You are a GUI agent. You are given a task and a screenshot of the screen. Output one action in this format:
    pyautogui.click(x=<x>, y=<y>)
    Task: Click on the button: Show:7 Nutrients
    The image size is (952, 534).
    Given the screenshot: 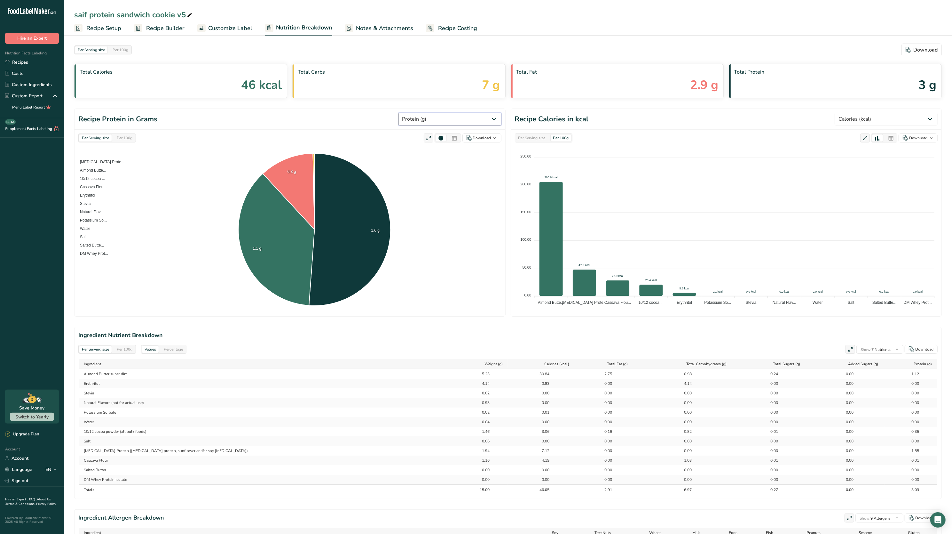 What is the action you would take?
    pyautogui.click(x=880, y=349)
    